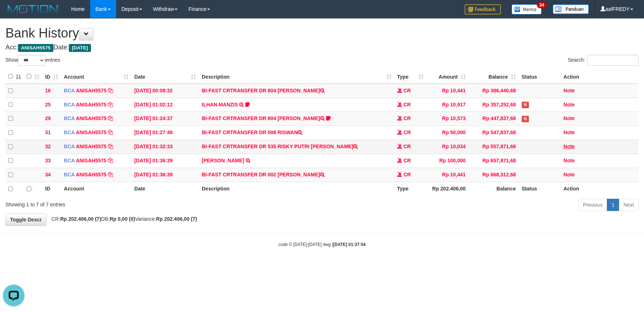  What do you see at coordinates (33, 76) in the screenshot?
I see `th: : activate to sort column ascending` at bounding box center [33, 76].